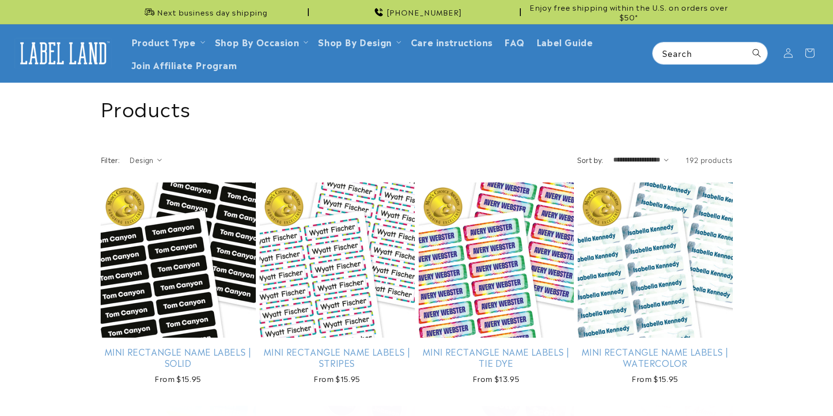 This screenshot has height=416, width=833. What do you see at coordinates (358, 41) in the screenshot?
I see `summary: Shop By Design` at bounding box center [358, 41].